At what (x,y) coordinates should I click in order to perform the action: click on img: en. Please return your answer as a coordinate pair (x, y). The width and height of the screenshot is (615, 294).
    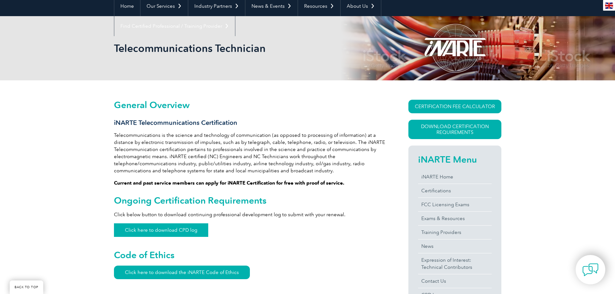
    Looking at the image, I should click on (608, 5).